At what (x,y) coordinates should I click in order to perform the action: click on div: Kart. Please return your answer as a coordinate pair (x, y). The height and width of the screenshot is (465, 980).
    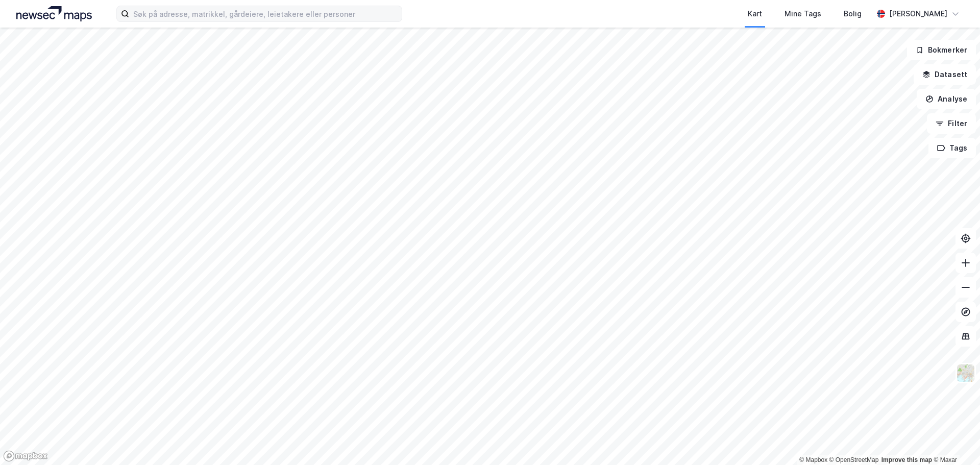
    Looking at the image, I should click on (755, 14).